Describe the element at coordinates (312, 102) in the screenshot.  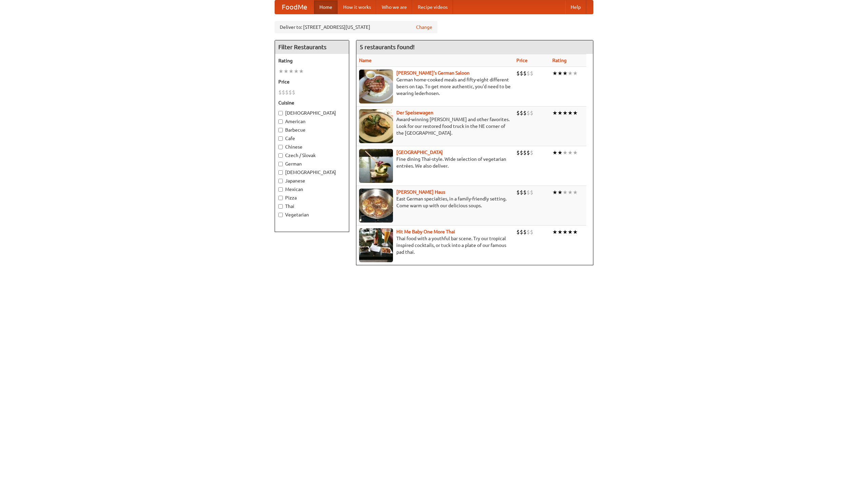
I see `h5: Cuisine` at that location.